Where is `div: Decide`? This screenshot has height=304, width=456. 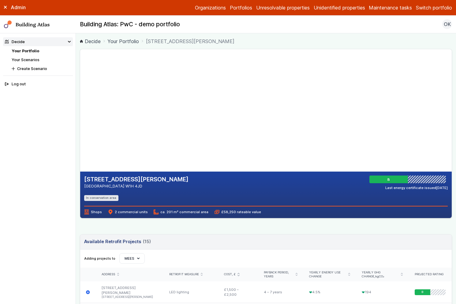 div: Decide is located at coordinates (15, 42).